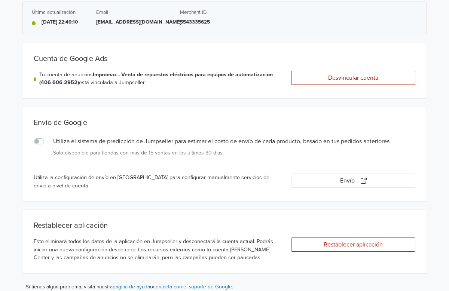  I want to click on h5: Envío de Google, so click(224, 123).